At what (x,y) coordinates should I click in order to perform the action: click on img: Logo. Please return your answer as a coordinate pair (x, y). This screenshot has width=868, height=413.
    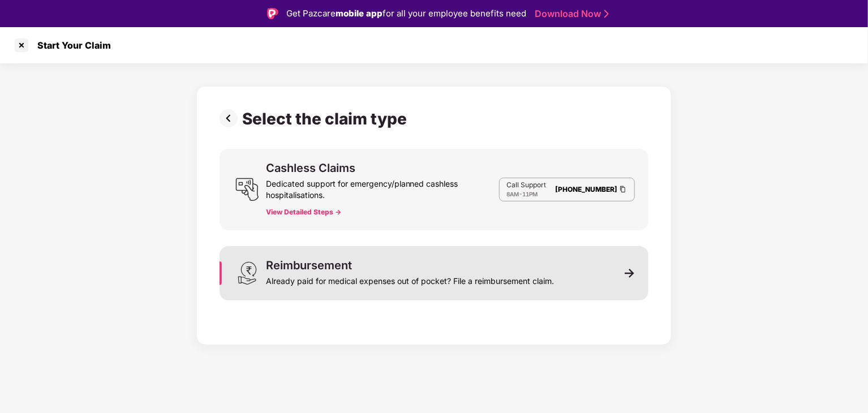
    Looking at the image, I should click on (273, 14).